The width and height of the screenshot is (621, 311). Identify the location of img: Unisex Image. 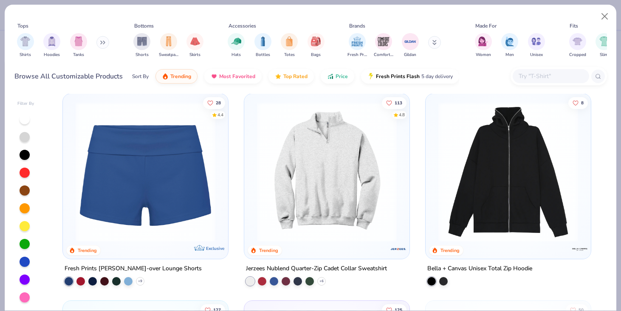
(536, 41).